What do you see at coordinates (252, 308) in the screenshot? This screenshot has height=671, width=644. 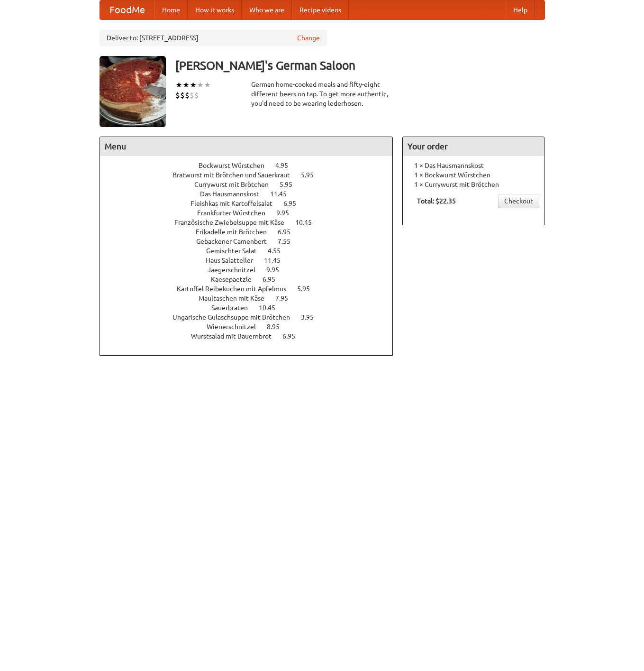 I see `a: Sauerbraten 10.45` at bounding box center [252, 308].